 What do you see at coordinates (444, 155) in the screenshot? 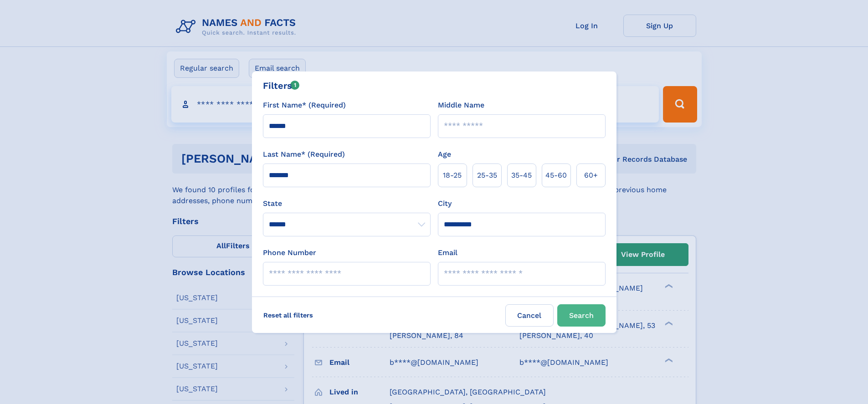
I see `label: Age` at bounding box center [444, 155].